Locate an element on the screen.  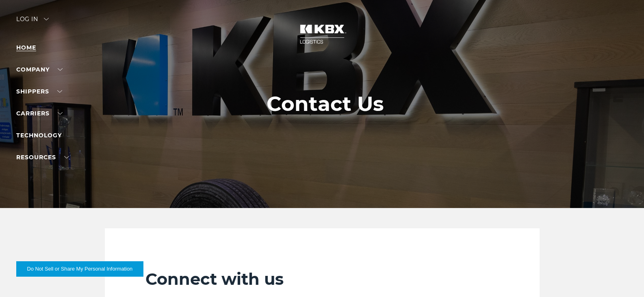
img: kbx logo is located at coordinates (322, 34).